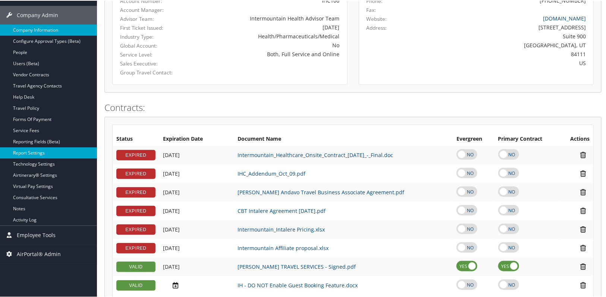 The width and height of the screenshot is (606, 297). I want to click on a: Intermountain Affiliate proposal.xlsx, so click(283, 247).